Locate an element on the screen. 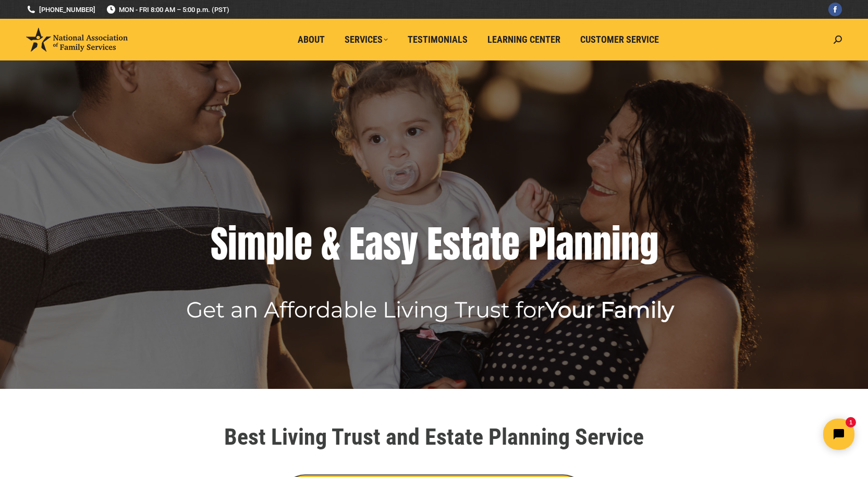  span: MON - FRI 8:00 AM – 5:00 p.m. (PST) is located at coordinates (167, 9).